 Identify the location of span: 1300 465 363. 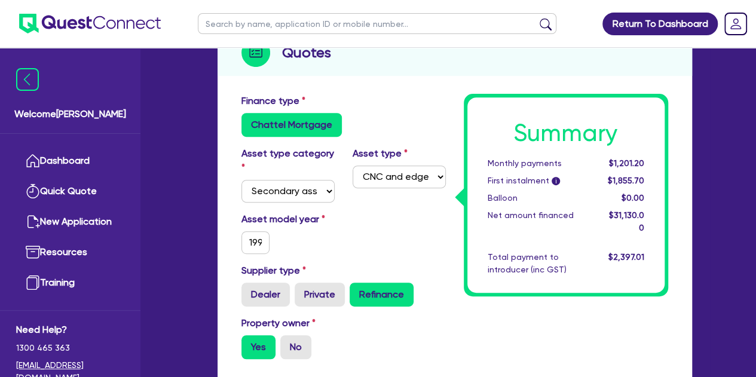
(70, 348).